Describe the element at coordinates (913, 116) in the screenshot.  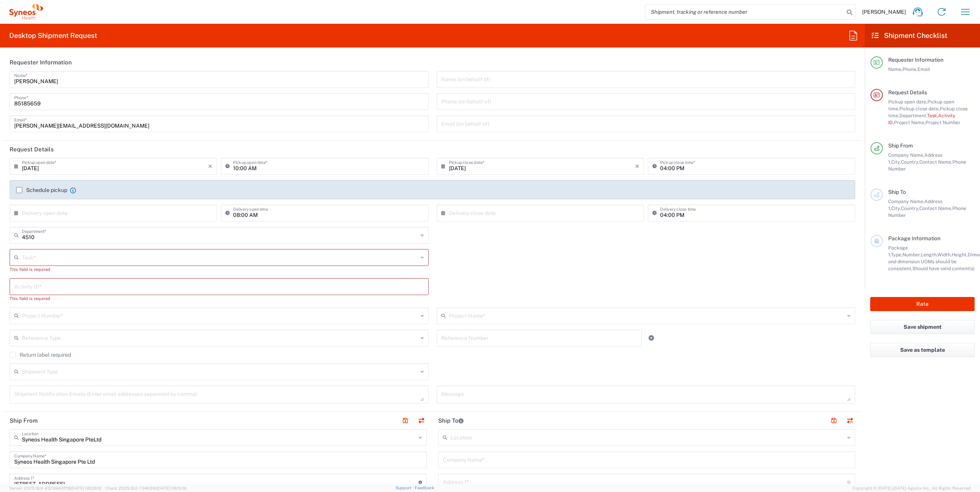
I see `span: Department,` at that location.